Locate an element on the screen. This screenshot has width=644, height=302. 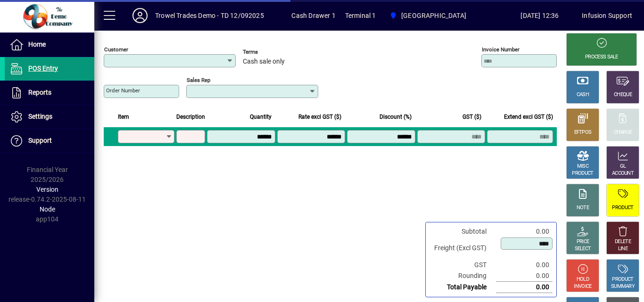
div: CASH is located at coordinates (583, 95).